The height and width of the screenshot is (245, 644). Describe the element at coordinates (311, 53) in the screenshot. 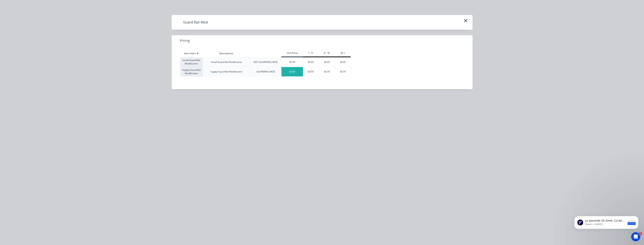

I see `div: 1 - 5` at that location.